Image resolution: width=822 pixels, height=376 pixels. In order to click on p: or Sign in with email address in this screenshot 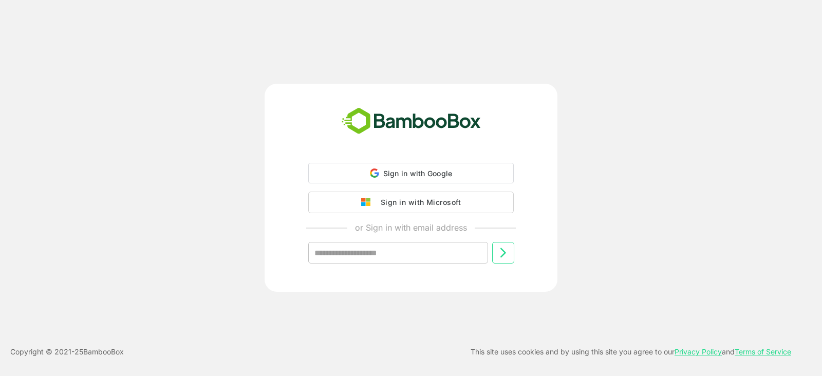, I will do `click(411, 228)`.